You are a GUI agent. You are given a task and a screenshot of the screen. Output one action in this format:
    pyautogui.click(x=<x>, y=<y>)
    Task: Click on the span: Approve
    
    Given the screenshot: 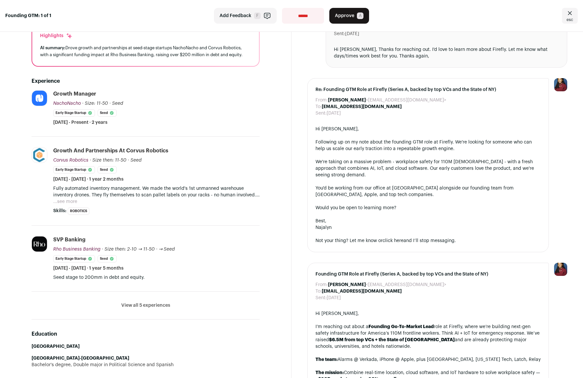 What is the action you would take?
    pyautogui.click(x=344, y=16)
    